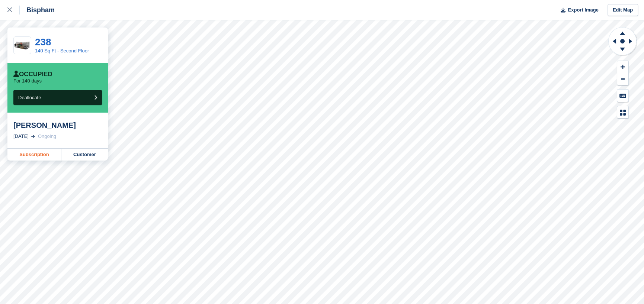  I want to click on div: Occupied, so click(33, 74).